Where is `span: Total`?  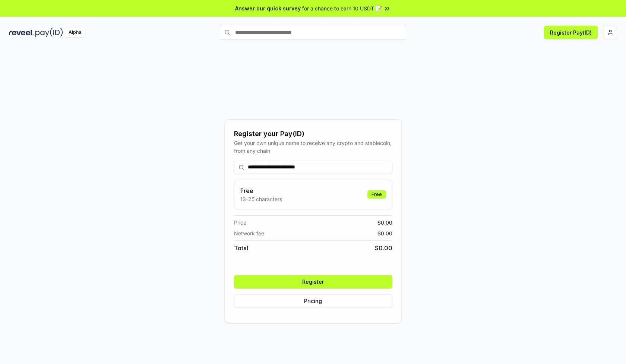 span: Total is located at coordinates (241, 248).